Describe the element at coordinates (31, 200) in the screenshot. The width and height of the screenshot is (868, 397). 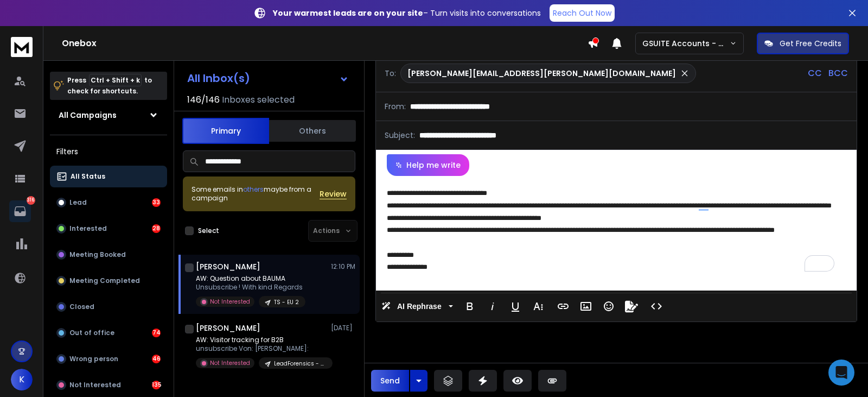
I see `p: 316` at that location.